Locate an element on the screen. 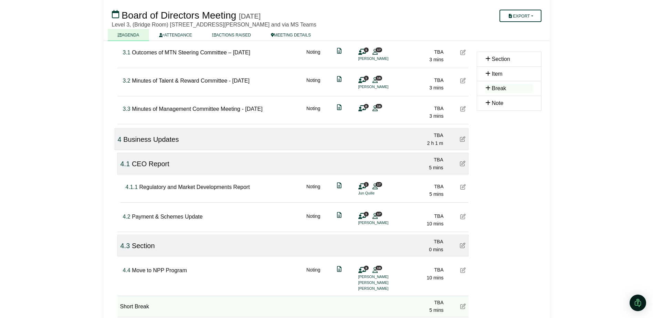  span: 3 is located at coordinates (366, 268).